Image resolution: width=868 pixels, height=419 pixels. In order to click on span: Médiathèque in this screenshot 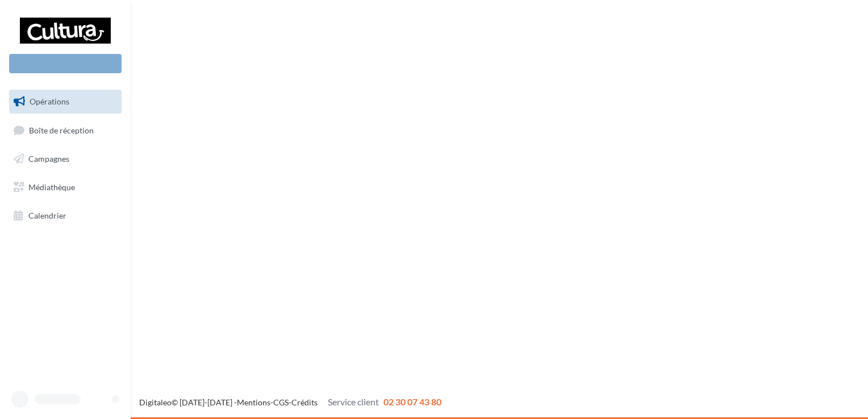, I will do `click(52, 187)`.